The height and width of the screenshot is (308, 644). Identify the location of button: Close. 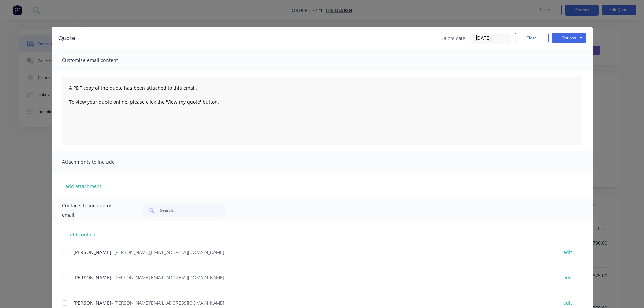
(532, 38).